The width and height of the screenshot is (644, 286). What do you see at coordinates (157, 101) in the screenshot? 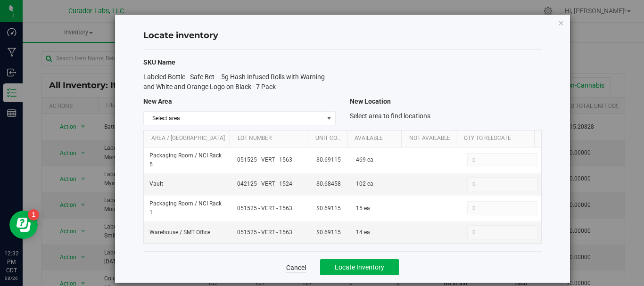
I see `span: New Area` at bounding box center [157, 101].